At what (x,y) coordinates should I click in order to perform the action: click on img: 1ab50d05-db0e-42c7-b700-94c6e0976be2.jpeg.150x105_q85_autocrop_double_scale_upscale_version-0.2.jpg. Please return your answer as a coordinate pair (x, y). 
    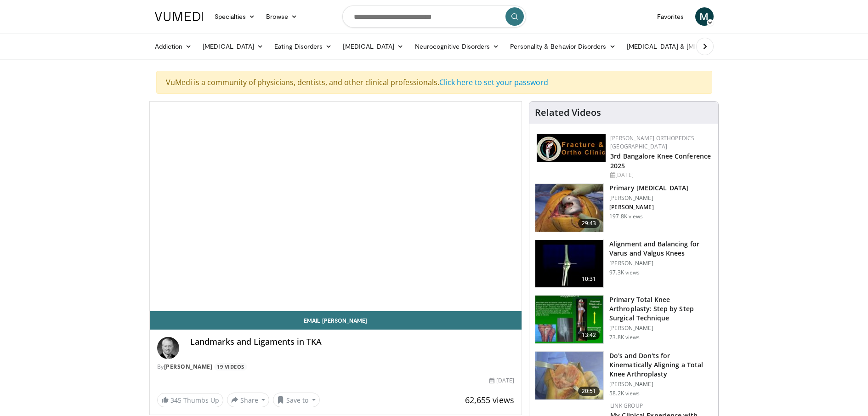
    Looking at the image, I should click on (571, 148).